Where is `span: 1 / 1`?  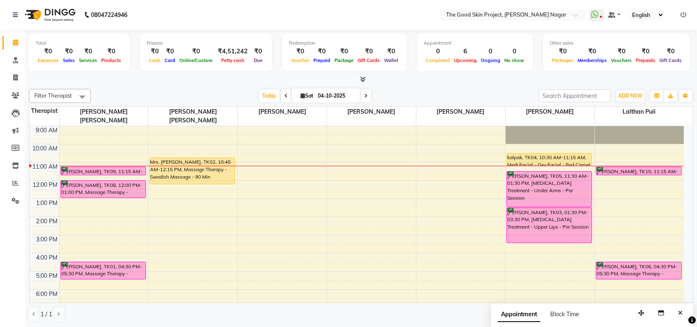 span: 1 / 1 is located at coordinates (46, 314).